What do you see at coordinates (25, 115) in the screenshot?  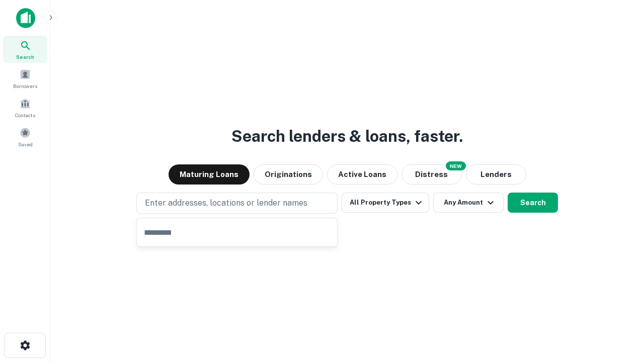 I see `span: Contacts` at bounding box center [25, 115].